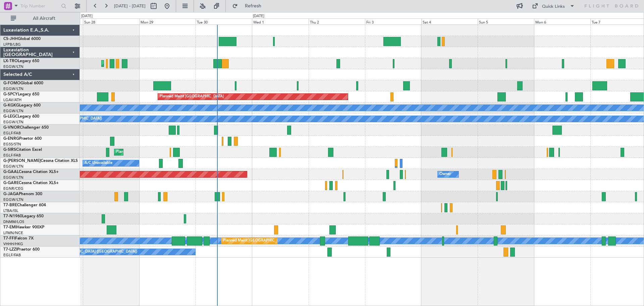 The width and height of the screenshot is (644, 306). What do you see at coordinates (13, 244) in the screenshot?
I see `a: VHHH/HKG` at bounding box center [13, 244].